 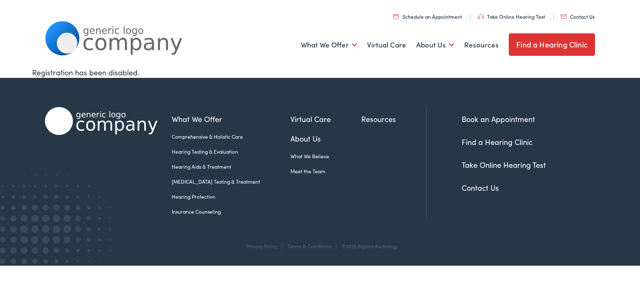 I want to click on div: Registration has been disabled., so click(x=320, y=72).